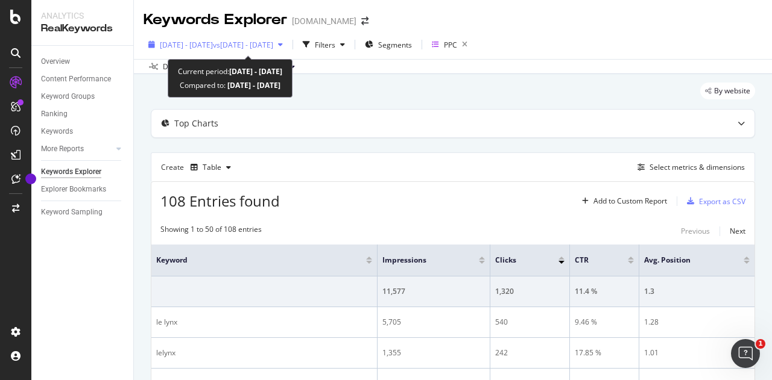 The image size is (772, 380). I want to click on div: Tooltip anchor, so click(31, 179).